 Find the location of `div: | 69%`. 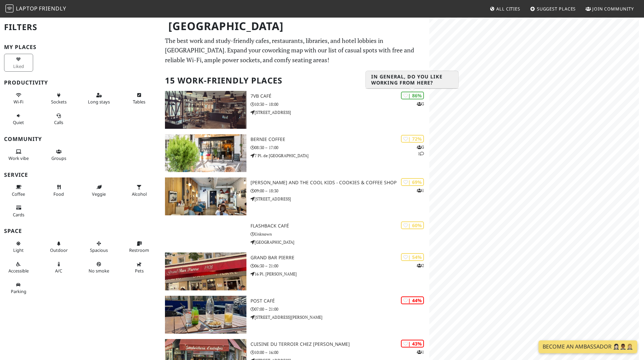

div: | 69% is located at coordinates (413, 182).